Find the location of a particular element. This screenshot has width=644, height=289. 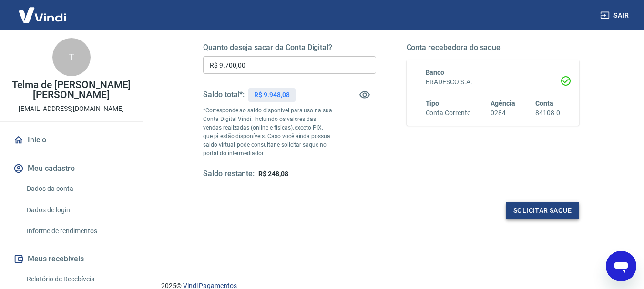

button: Meu cadastro is located at coordinates (71, 169).